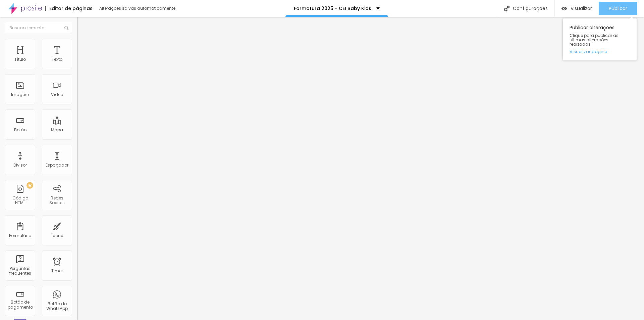 The height and width of the screenshot is (320, 644). I want to click on div: Ícone, so click(57, 235).